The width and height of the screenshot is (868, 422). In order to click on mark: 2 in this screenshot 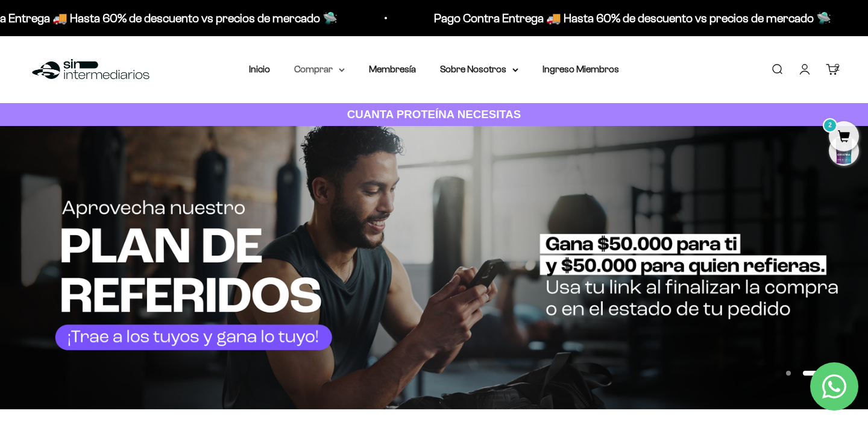, I will do `click(830, 125)`.